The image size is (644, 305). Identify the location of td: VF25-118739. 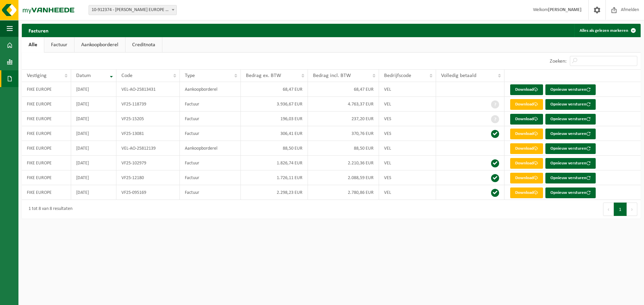
(148, 104).